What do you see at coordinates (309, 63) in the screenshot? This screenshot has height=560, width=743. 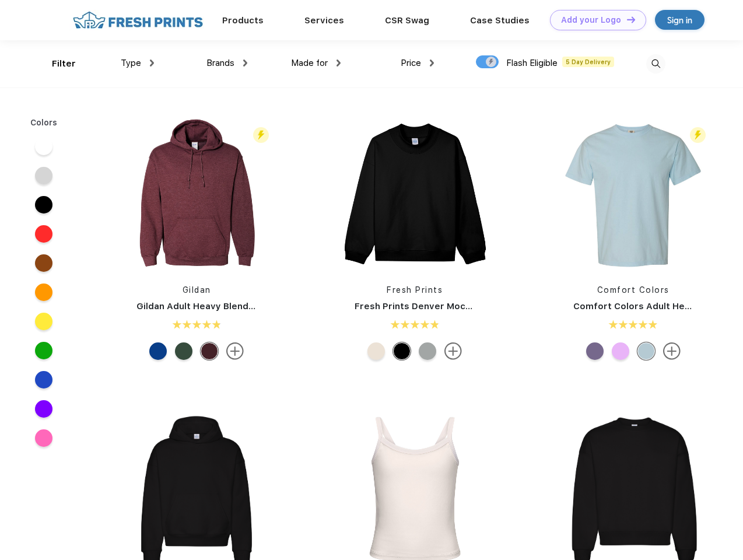 I see `span: Made for` at bounding box center [309, 63].